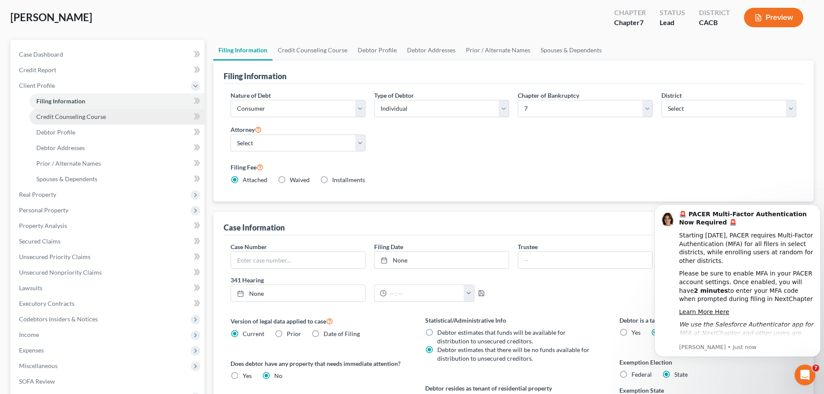 The height and width of the screenshot is (394, 824). Describe the element at coordinates (528, 247) in the screenshot. I see `label: Trustee` at that location.